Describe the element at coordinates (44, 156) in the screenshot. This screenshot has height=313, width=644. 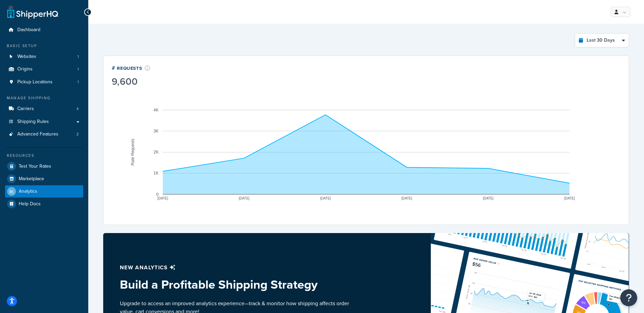
I see `div: Resources` at that location.